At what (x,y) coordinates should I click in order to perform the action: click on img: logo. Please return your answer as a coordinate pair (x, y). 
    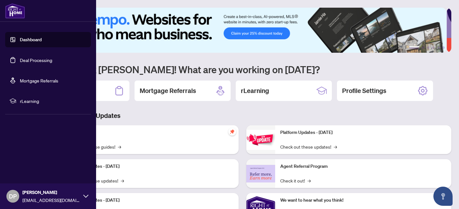
    Looking at the image, I should click on (15, 11).